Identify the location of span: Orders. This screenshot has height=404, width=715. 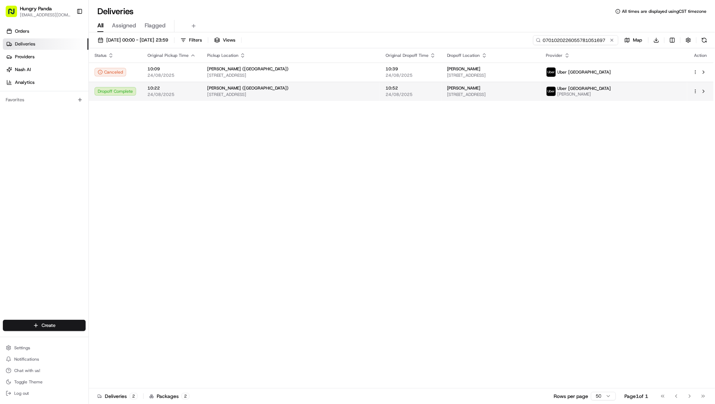
(22, 31).